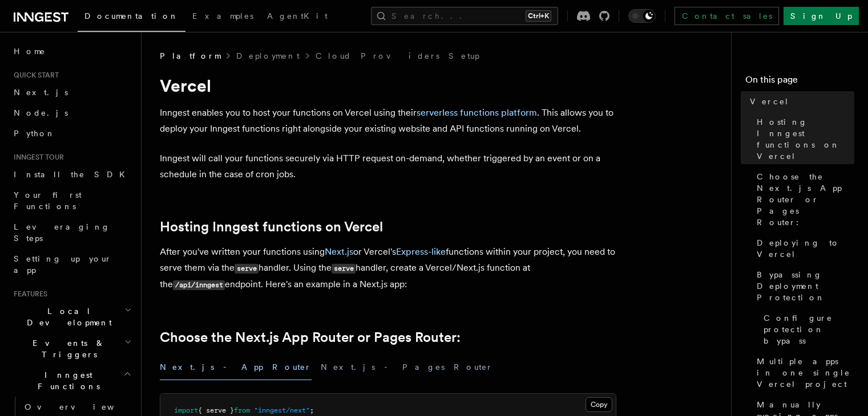  Describe the element at coordinates (799, 101) in the screenshot. I see `a: Vercel` at that location.